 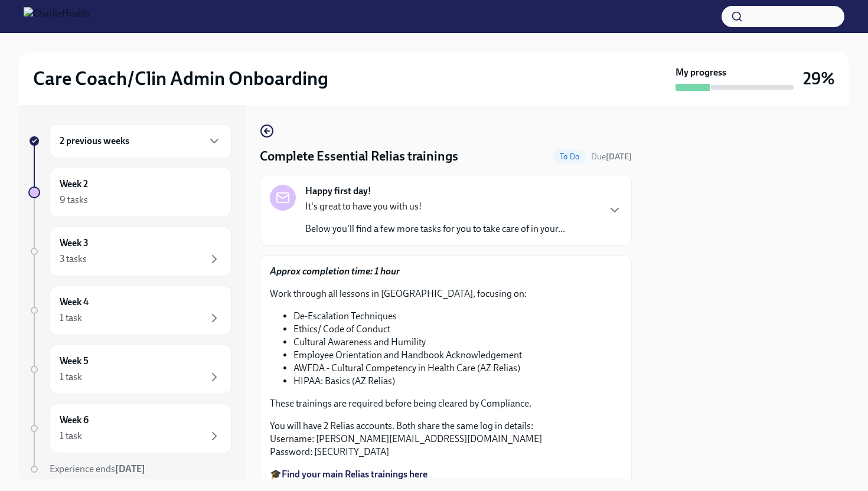 What do you see at coordinates (458, 368) in the screenshot?
I see `li: AWFDA - Cultural Competency in Health Care (AZ Relias)` at bounding box center [458, 368].